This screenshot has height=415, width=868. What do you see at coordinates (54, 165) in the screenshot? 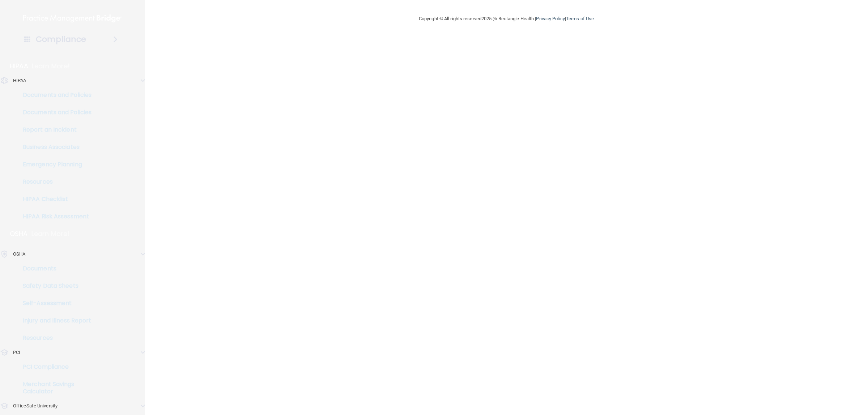
I see `p: Emergency Planning` at bounding box center [54, 165].